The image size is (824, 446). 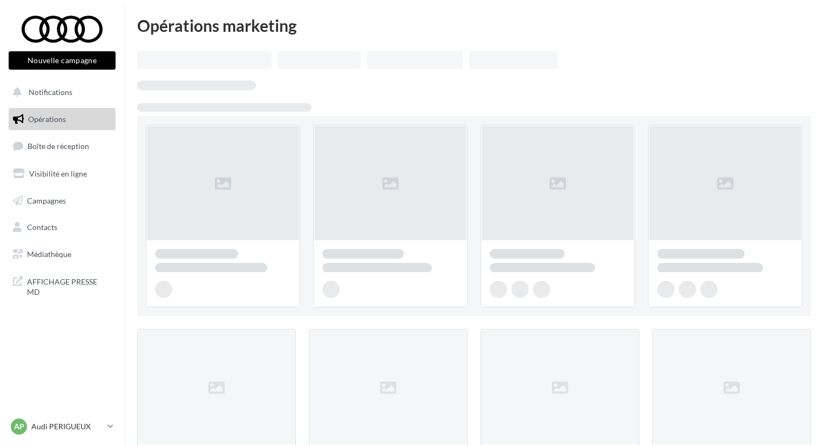 I want to click on span: Visibilité en ligne, so click(x=58, y=173).